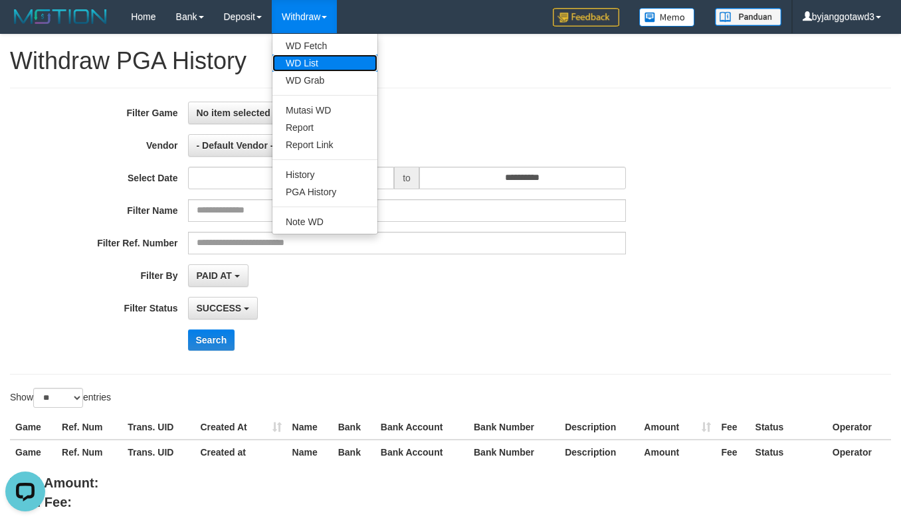 The width and height of the screenshot is (901, 522). Describe the element at coordinates (451, 61) in the screenshot. I see `h1: Withdraw PGA History` at that location.